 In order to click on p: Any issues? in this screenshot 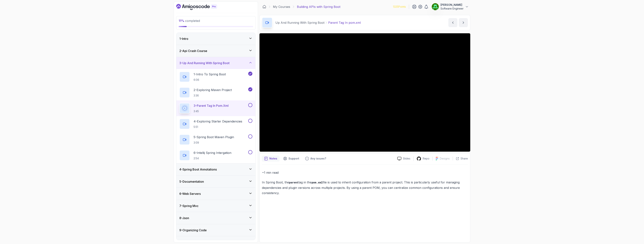, I will do `click(318, 159)`.